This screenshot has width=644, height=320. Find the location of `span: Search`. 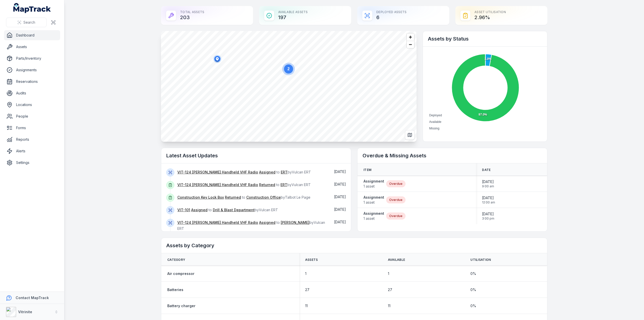

span: Search is located at coordinates (29, 23).